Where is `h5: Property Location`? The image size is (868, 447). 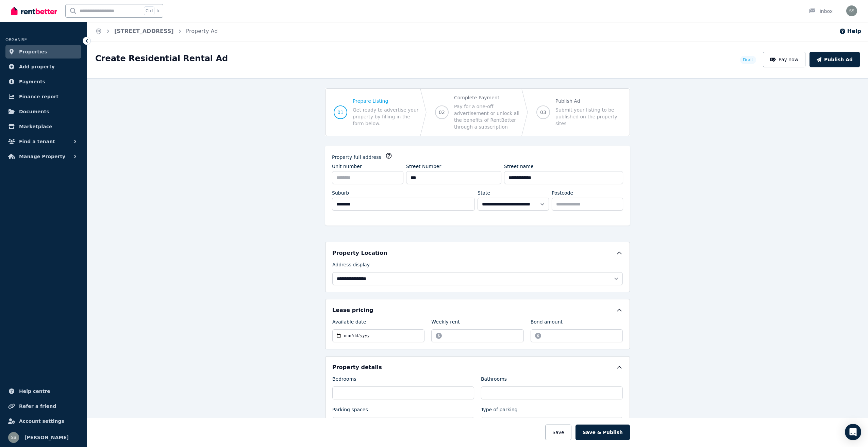
h5: Property Location is located at coordinates (360, 253).